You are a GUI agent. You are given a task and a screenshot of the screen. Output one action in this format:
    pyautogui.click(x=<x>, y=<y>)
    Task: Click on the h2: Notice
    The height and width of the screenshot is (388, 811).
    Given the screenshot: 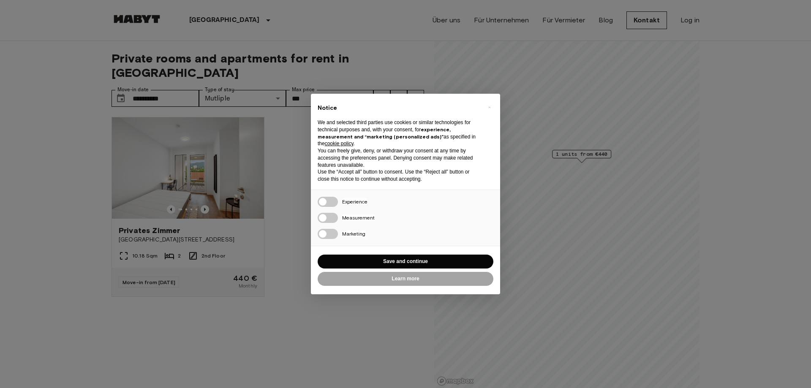 What is the action you would take?
    pyautogui.click(x=399, y=108)
    